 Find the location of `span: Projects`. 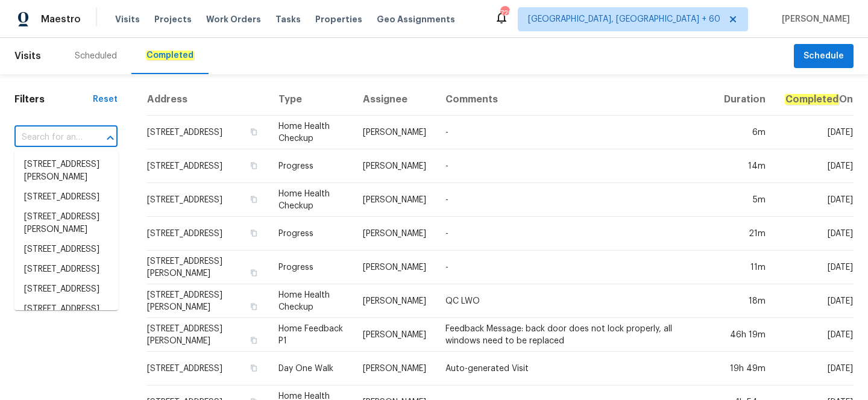

span: Projects is located at coordinates (173, 20).